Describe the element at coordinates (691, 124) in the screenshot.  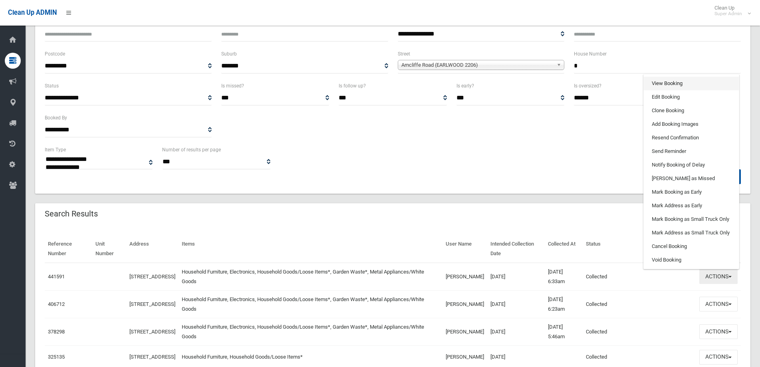
I see `a: Add Booking Images` at that location.